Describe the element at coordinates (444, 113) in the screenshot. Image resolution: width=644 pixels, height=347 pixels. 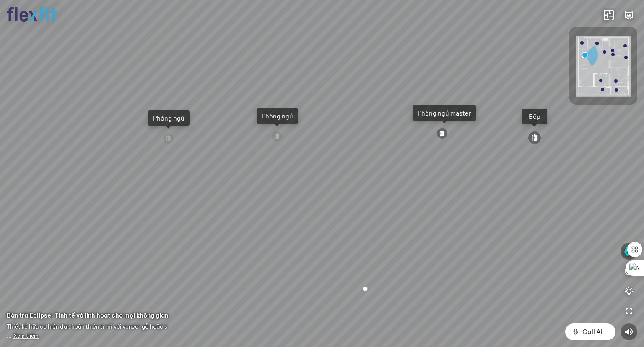
I see `div: Phòng ngủ master` at that location.